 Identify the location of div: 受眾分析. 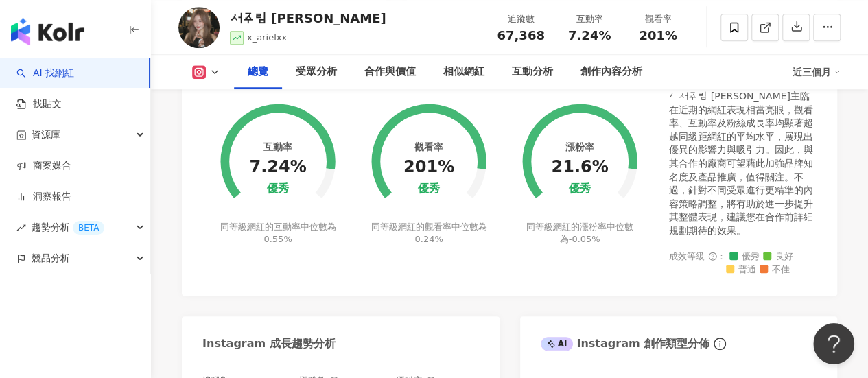
(316, 72).